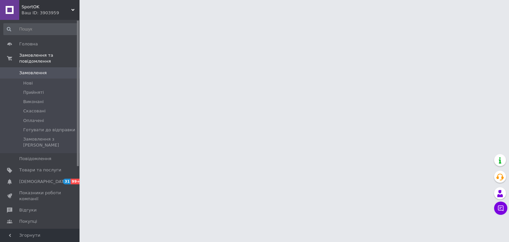  What do you see at coordinates (33, 92) in the screenshot?
I see `span: Прийняті` at bounding box center [33, 92].